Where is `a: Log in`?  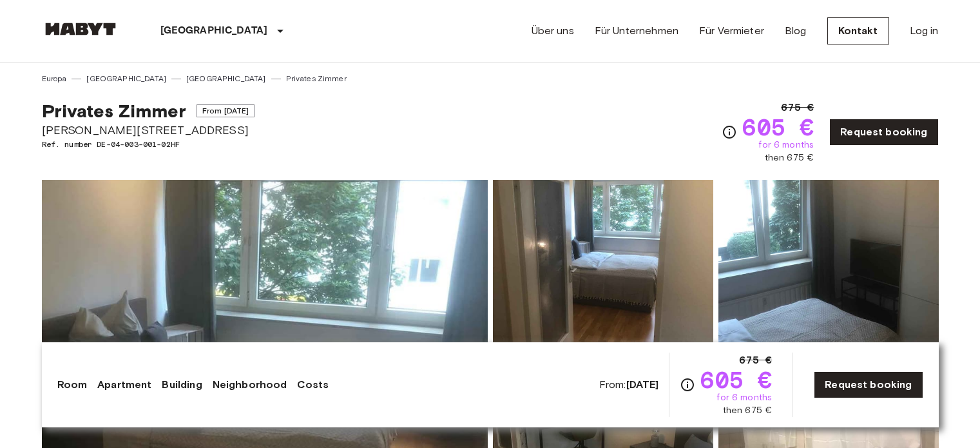
a: Log in is located at coordinates (924, 31).